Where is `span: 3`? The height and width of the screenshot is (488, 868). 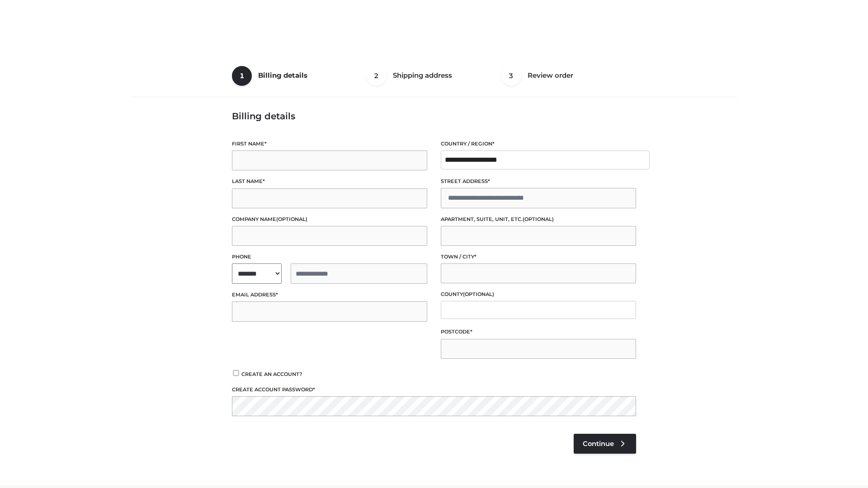 span: 3 is located at coordinates (511, 76).